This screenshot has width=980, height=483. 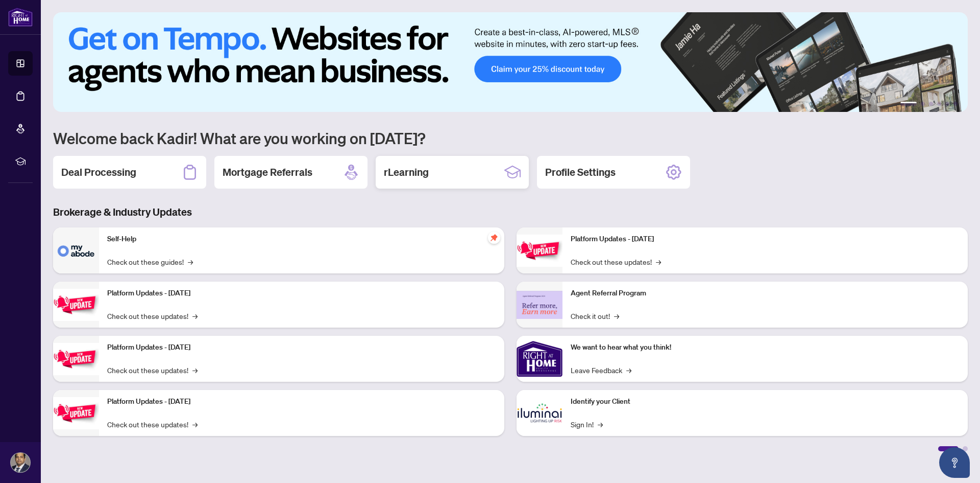 I want to click on button: Open asap, so click(x=954, y=462).